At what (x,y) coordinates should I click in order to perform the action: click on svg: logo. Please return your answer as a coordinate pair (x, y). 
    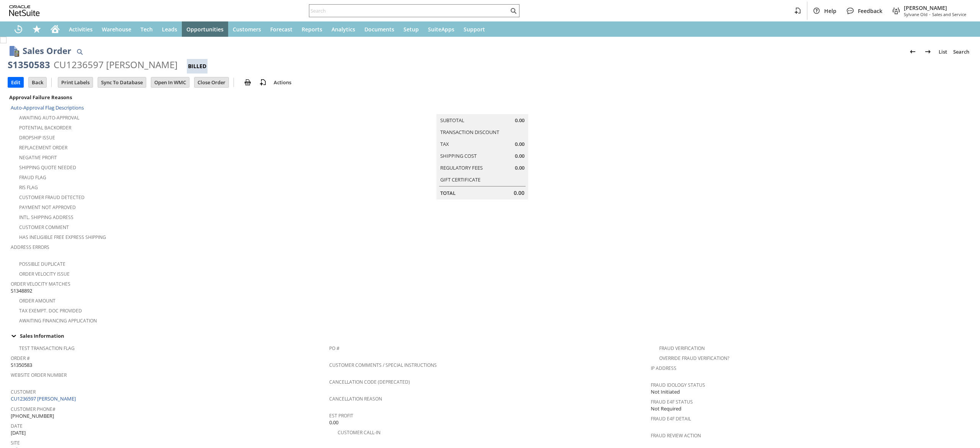
    Looking at the image, I should click on (24, 11).